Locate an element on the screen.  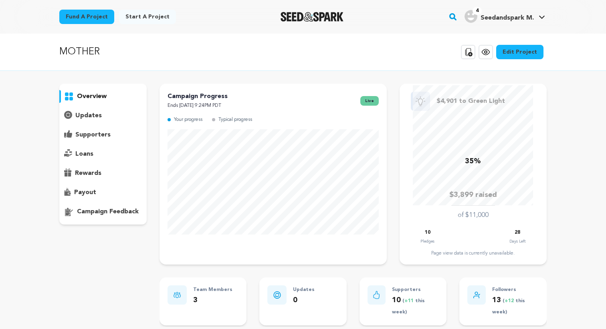
p: Updates is located at coordinates (304, 290).